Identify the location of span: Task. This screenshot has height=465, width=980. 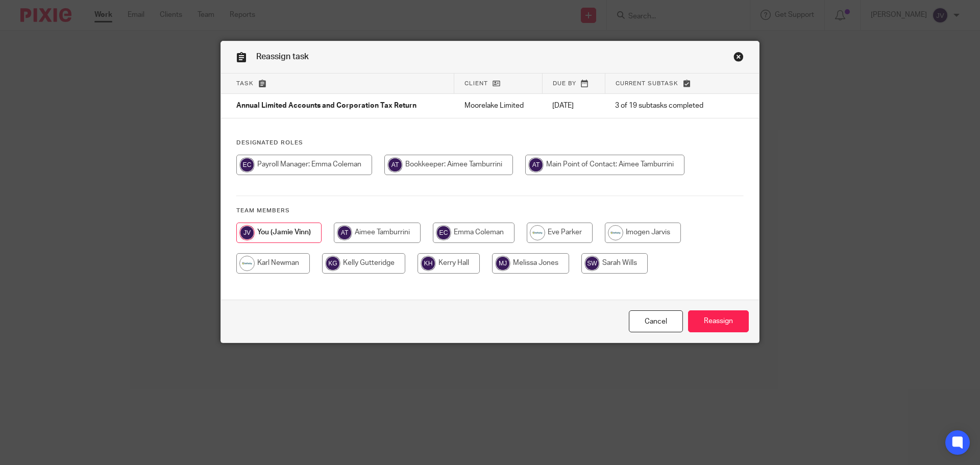
(245, 83).